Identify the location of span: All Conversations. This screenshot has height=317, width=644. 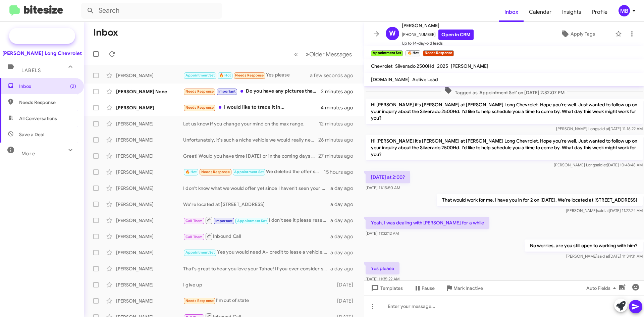
(38, 118).